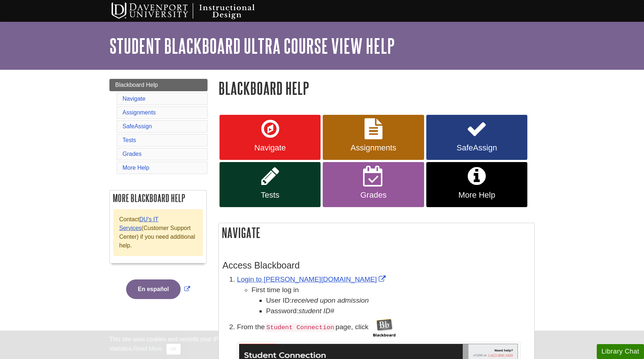  Describe the element at coordinates (193, 11) in the screenshot. I see `img: Davenport University Instructional Design` at that location.